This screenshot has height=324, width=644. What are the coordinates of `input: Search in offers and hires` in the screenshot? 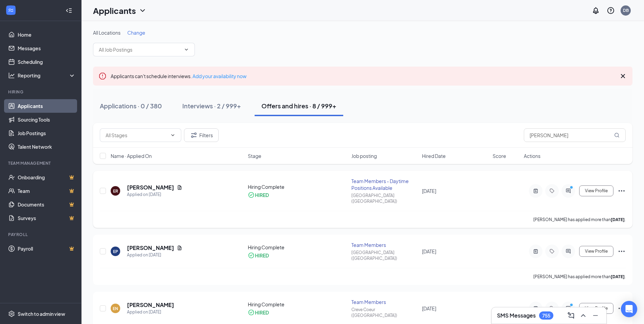 It's located at (575, 135).